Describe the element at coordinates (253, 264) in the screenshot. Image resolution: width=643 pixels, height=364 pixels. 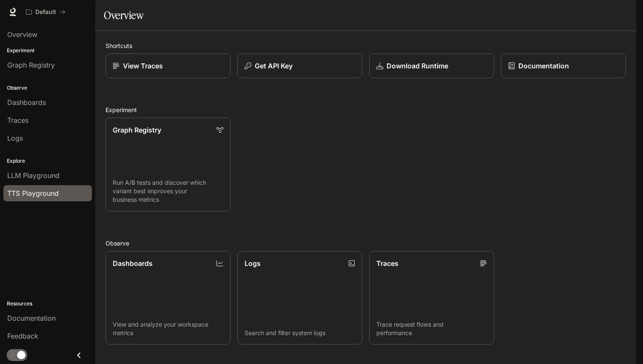
I see `p: Logs` at that location.